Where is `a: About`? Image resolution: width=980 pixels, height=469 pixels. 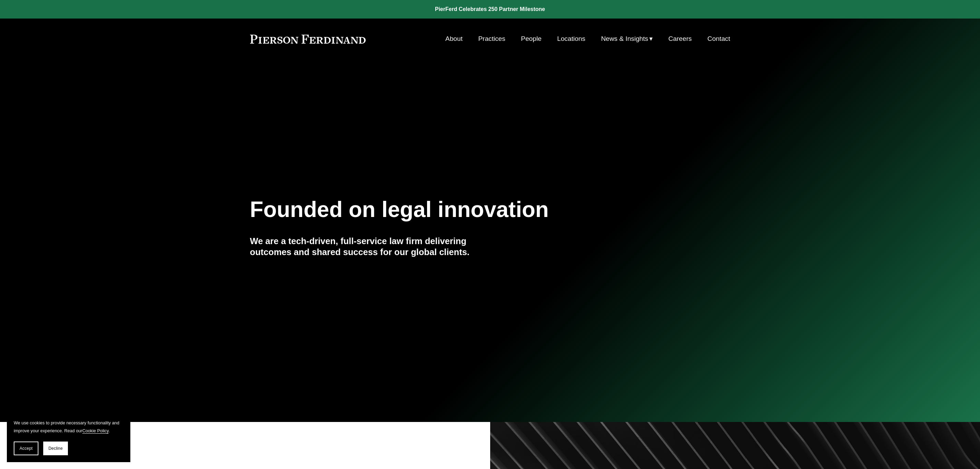
a: About is located at coordinates (454, 39).